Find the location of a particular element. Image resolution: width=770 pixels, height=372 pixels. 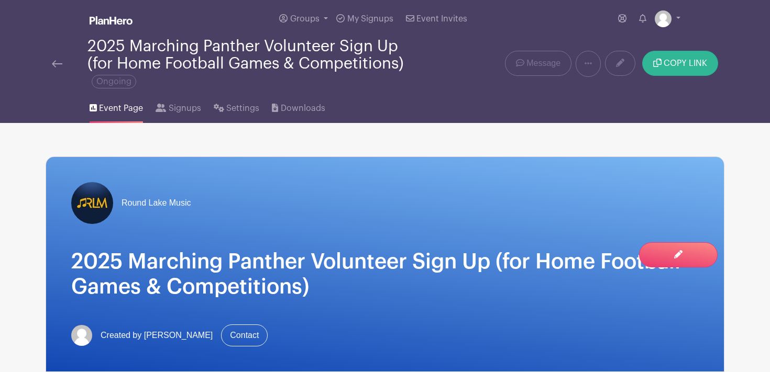

a: Signups is located at coordinates (178, 106).